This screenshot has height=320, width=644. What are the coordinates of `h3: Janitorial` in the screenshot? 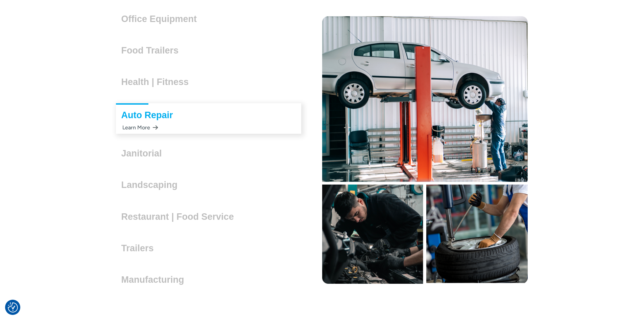 It's located at (145, 154).